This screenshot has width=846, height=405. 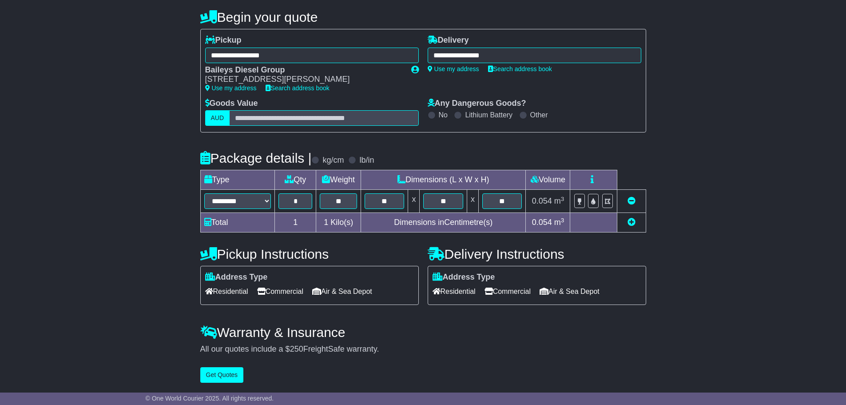 What do you see at coordinates (222, 374) in the screenshot?
I see `button: Get Quotes` at bounding box center [222, 374].